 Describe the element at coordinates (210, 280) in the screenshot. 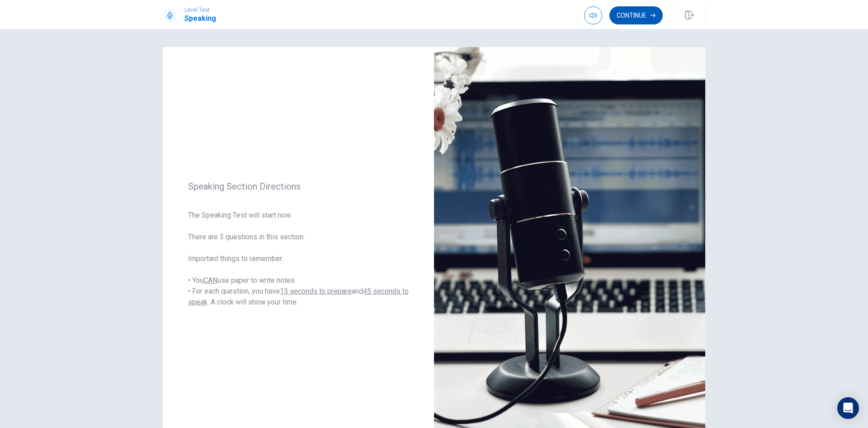

I see `u: CAN` at that location.